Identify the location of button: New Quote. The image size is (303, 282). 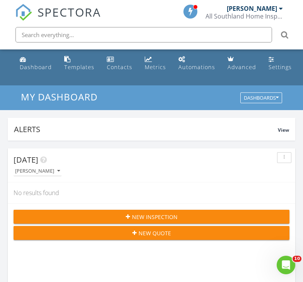
(151, 233).